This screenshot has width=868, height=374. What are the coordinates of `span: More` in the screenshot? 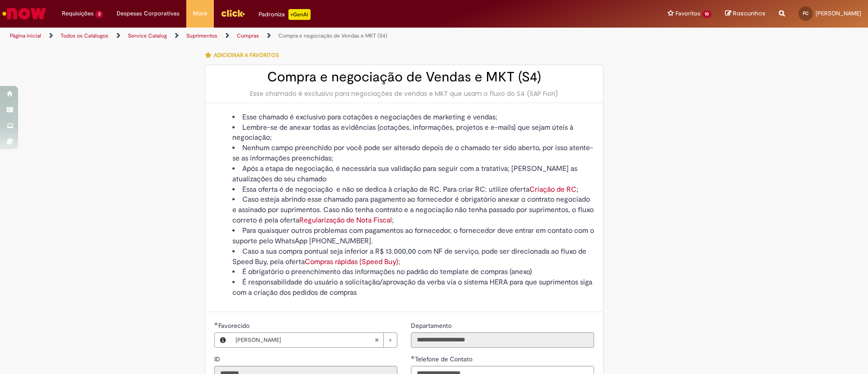 It's located at (200, 13).